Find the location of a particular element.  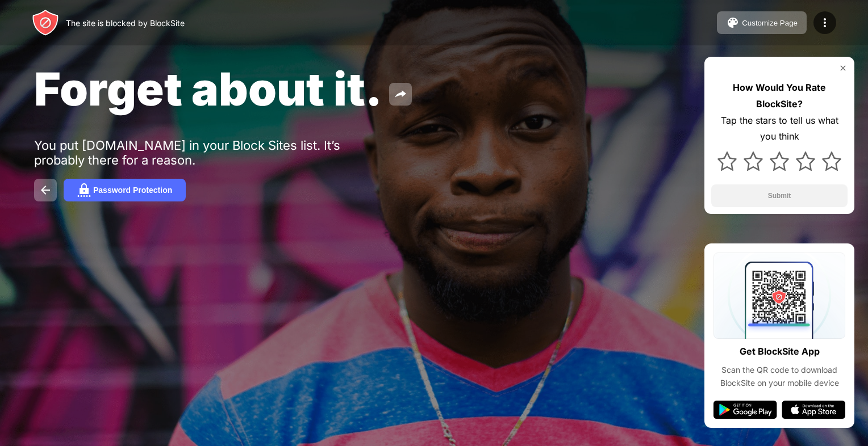

div: Customize Page is located at coordinates (770, 22).